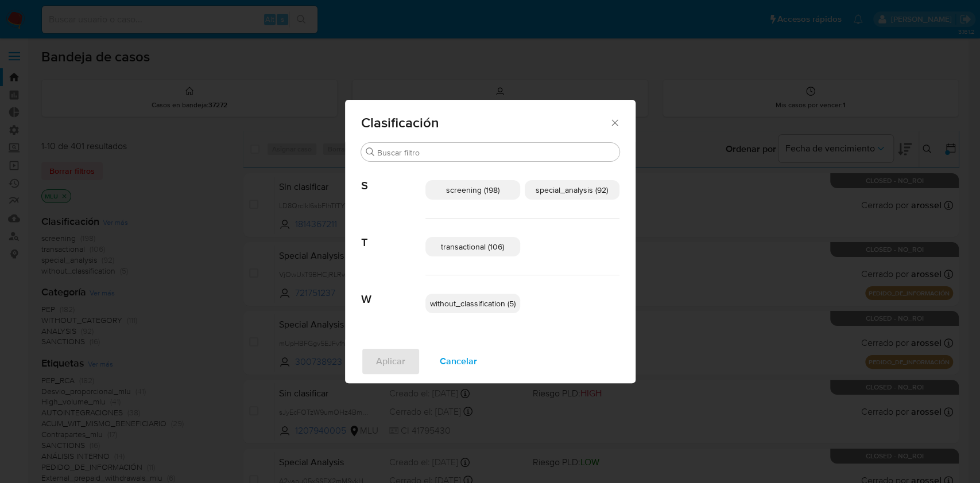 The height and width of the screenshot is (483, 980). What do you see at coordinates (496, 153) in the screenshot?
I see `input: Buscar filtro` at bounding box center [496, 153].